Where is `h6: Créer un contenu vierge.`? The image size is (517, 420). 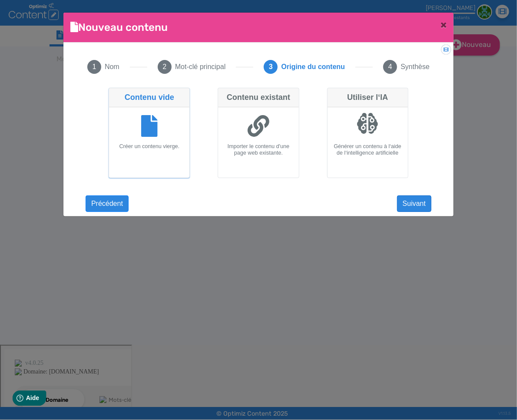
h6: Créer un contenu vierge. is located at coordinates (149, 147).